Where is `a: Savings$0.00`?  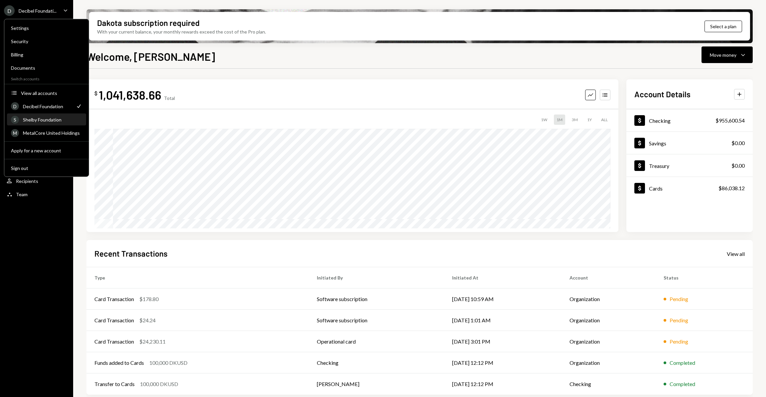
a: Savings$0.00 is located at coordinates (689, 143).